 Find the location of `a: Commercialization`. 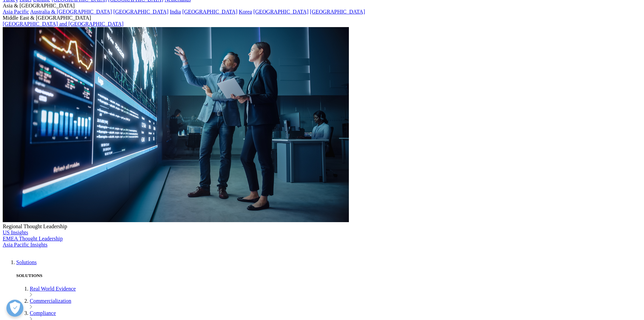

a: Commercialization is located at coordinates (50, 300).